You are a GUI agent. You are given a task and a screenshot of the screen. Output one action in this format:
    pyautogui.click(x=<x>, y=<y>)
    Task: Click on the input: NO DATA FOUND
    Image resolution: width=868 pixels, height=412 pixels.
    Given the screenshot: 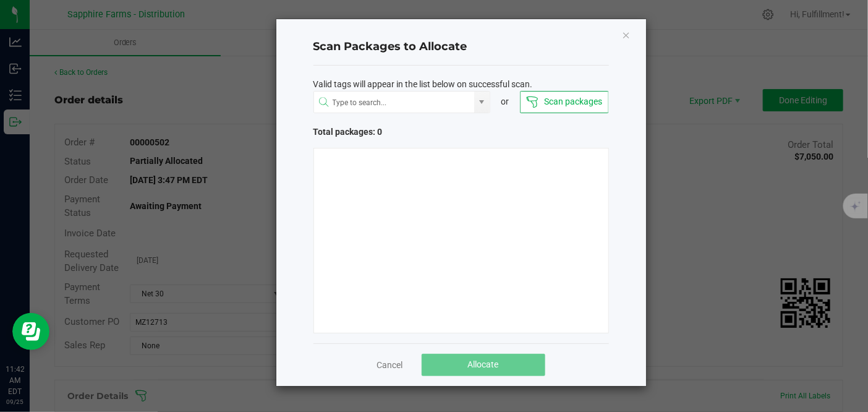 What is the action you would take?
    pyautogui.click(x=394, y=103)
    